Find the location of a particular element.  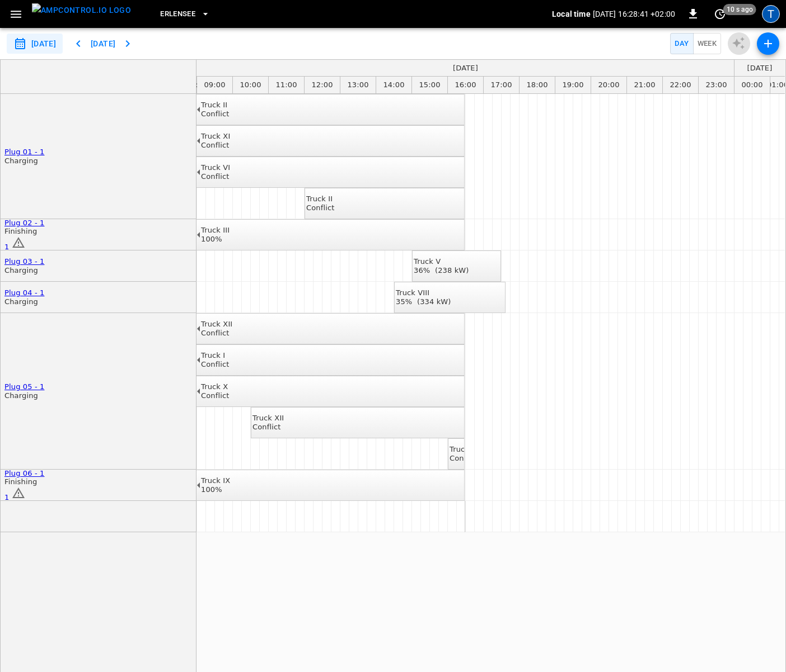

div: Truck V is located at coordinates (442, 262).